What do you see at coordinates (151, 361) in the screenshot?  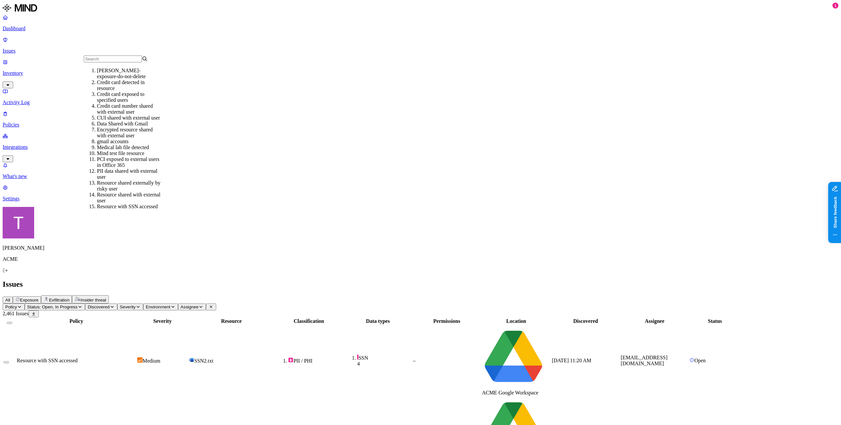 I see `span: Medium` at bounding box center [151, 361].